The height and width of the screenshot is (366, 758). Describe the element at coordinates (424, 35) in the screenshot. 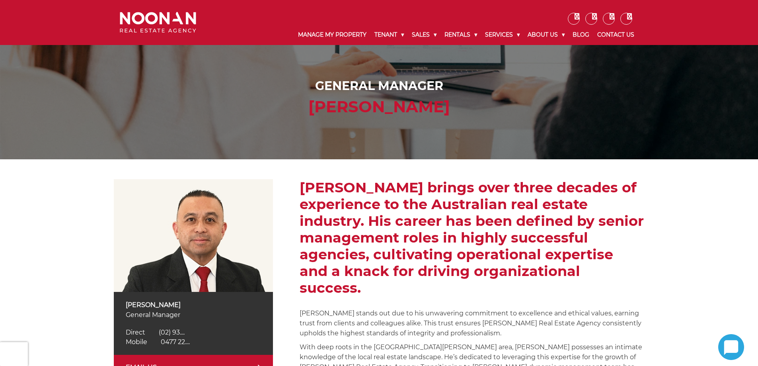

I see `a: Sales` at that location.